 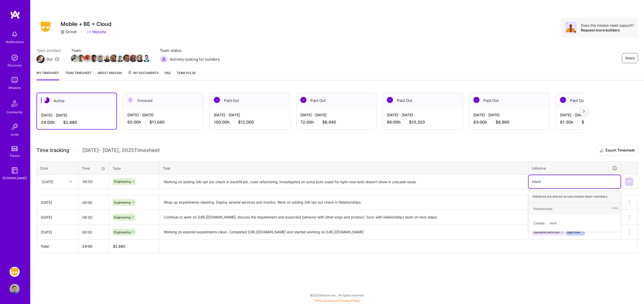 I want to click on div: Invite, so click(x=14, y=134).